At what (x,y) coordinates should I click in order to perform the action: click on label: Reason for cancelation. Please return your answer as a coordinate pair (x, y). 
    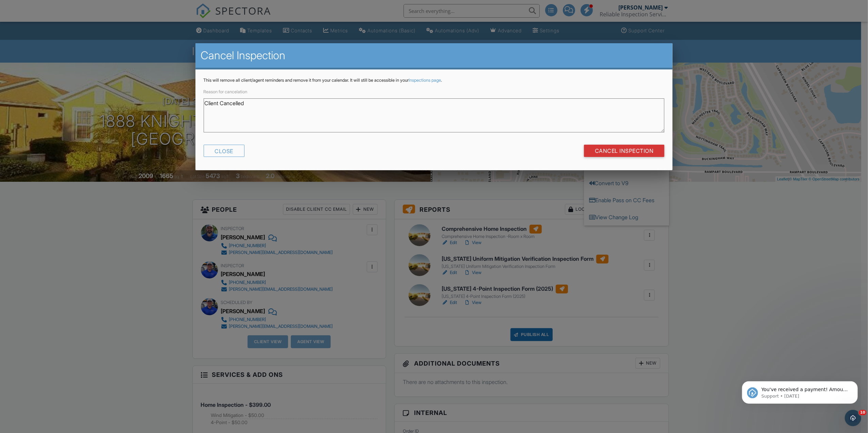
    Looking at the image, I should click on (226, 92).